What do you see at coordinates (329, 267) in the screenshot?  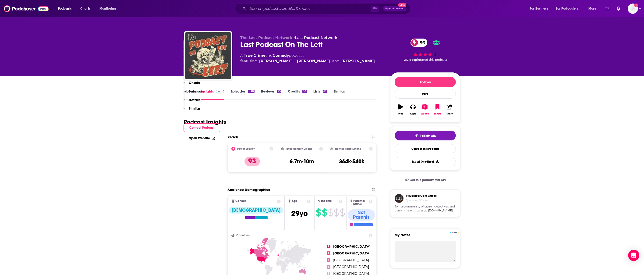 I see `span: 4` at bounding box center [329, 267].